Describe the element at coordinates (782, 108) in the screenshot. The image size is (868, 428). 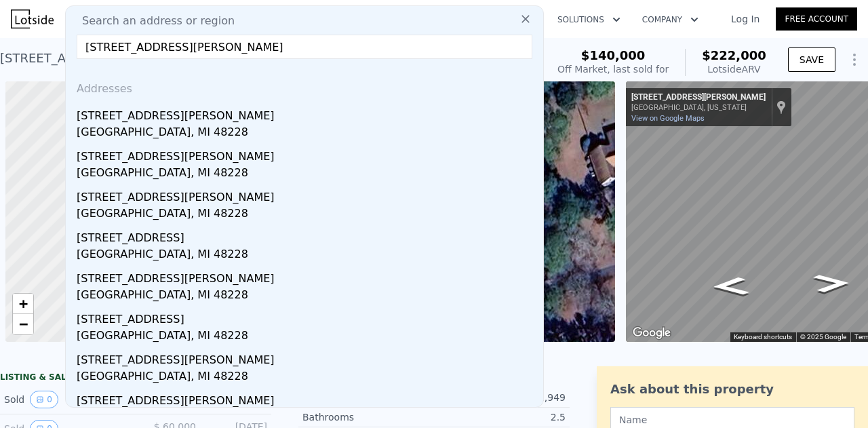
I see `a: Show location on map` at that location.